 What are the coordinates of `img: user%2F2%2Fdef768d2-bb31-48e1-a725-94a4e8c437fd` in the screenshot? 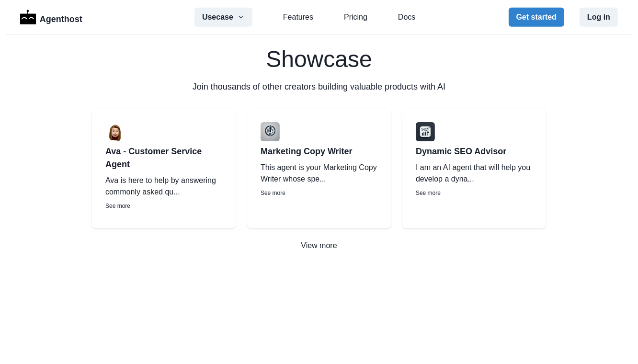 It's located at (270, 132).